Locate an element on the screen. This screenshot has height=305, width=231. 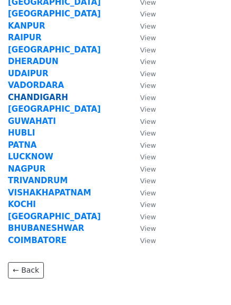
strong: TRIVANDRUM is located at coordinates (38, 181).